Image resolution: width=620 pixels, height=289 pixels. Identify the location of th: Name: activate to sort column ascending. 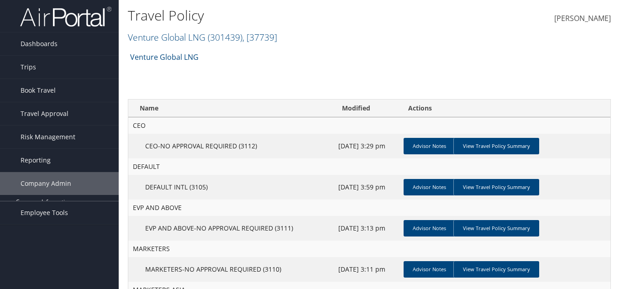
(231, 108).